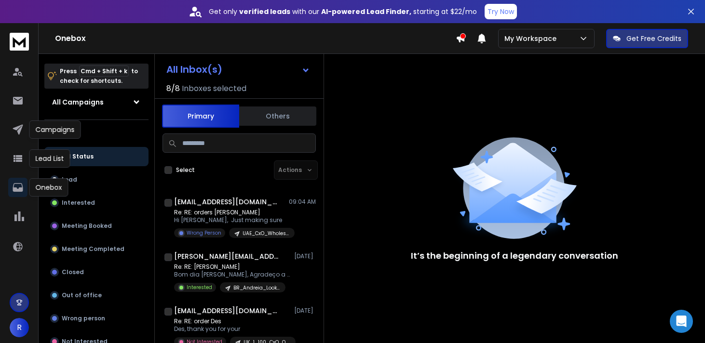 The image size is (705, 343). What do you see at coordinates (204, 233) in the screenshot?
I see `p: Wrong Person` at bounding box center [204, 233].